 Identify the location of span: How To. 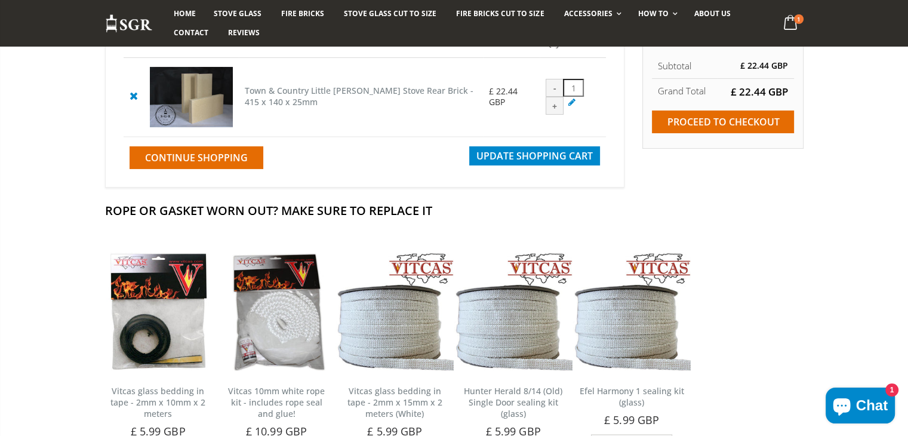
(653, 13).